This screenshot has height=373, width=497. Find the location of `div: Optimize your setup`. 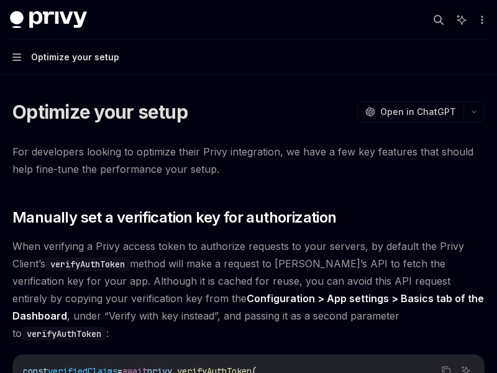

div: Optimize your setup is located at coordinates (75, 57).